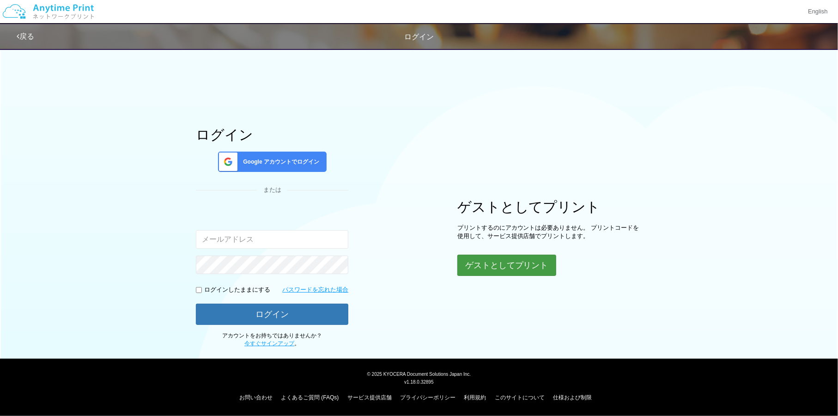  I want to click on button: ゲストとしてプリント, so click(507, 265).